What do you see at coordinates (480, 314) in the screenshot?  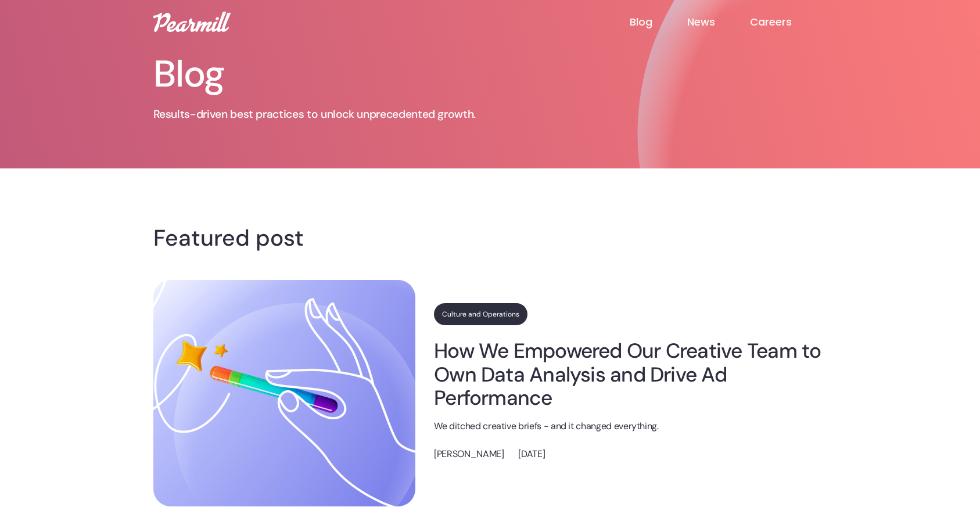 I see `a: Culture and Operations` at bounding box center [480, 314].